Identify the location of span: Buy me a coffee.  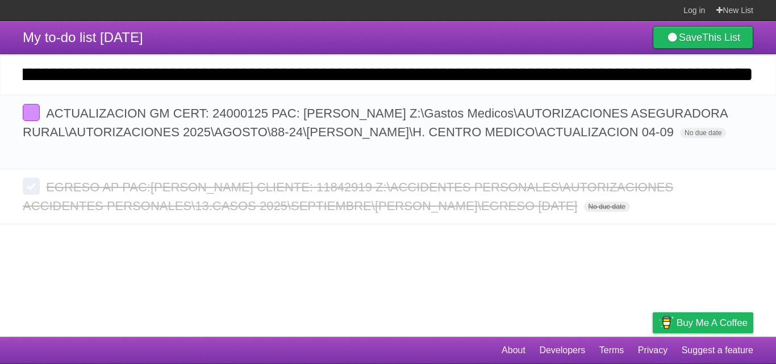
(712, 323).